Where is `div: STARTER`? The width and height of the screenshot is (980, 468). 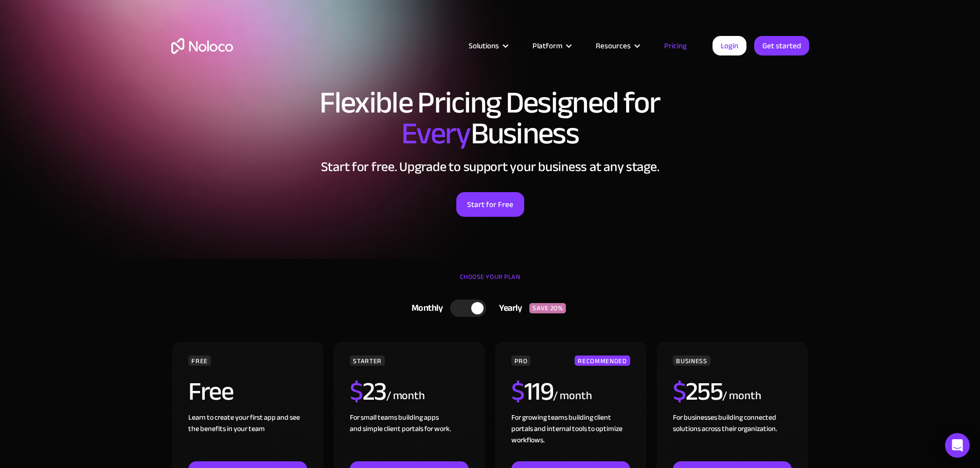 div: STARTER is located at coordinates (367, 361).